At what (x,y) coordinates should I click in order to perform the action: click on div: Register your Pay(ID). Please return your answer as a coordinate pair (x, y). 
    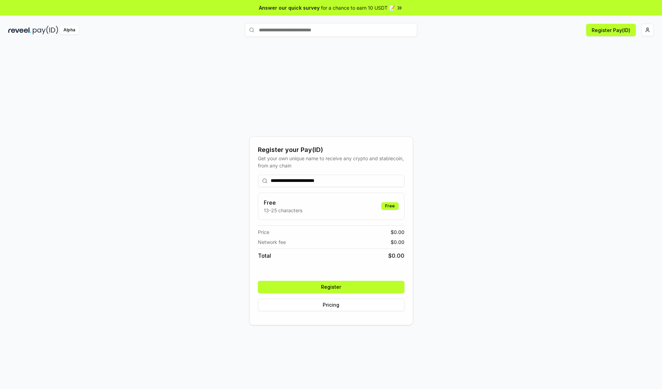
    Looking at the image, I should click on (331, 150).